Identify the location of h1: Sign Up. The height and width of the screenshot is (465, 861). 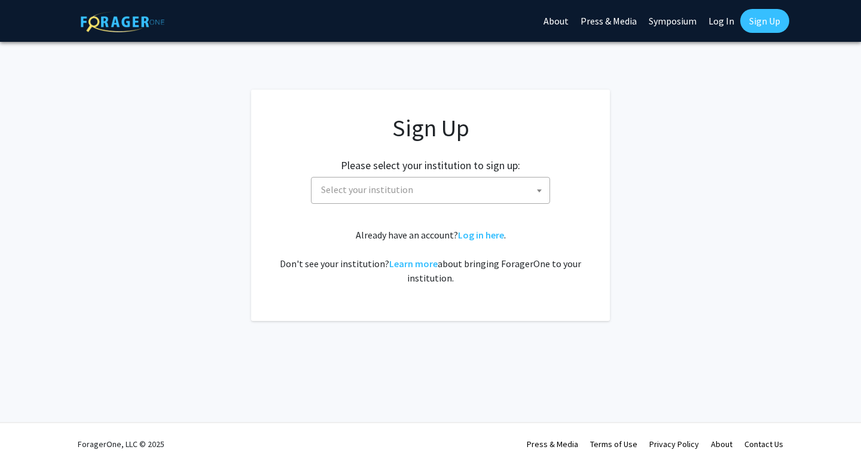
(431, 128).